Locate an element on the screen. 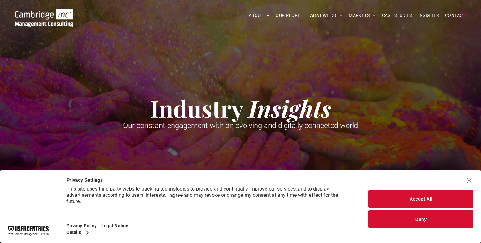 The height and width of the screenshot is (243, 481). a: Your Business Transformed | Cambridge Management Consulting is located at coordinates (44, 13).